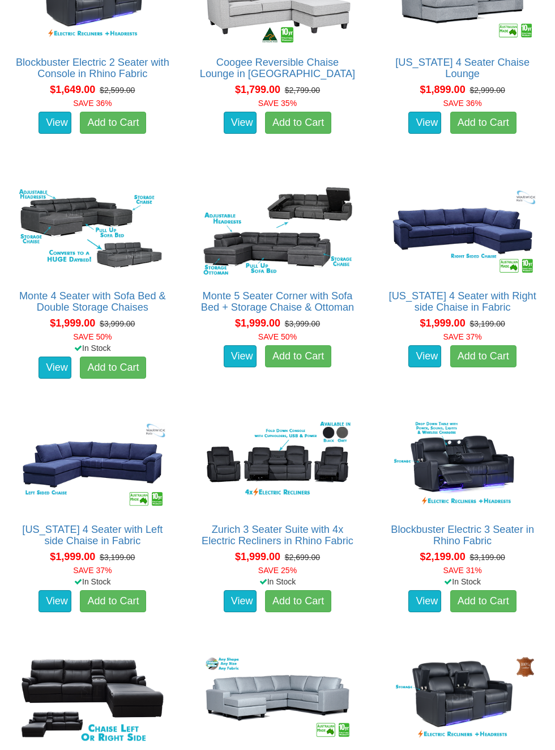 This screenshot has height=750, width=555. What do you see at coordinates (92, 698) in the screenshot?
I see `img: Denver Chaise Lounge with End Recliner in Fabric` at bounding box center [92, 698].